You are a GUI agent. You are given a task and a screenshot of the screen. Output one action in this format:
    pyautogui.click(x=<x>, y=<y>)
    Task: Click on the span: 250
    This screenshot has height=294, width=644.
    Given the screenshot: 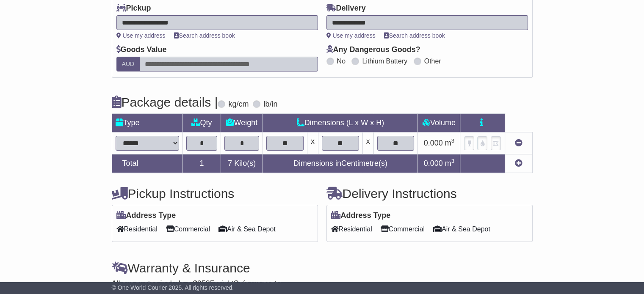 What is the action you would take?
    pyautogui.click(x=204, y=283)
    